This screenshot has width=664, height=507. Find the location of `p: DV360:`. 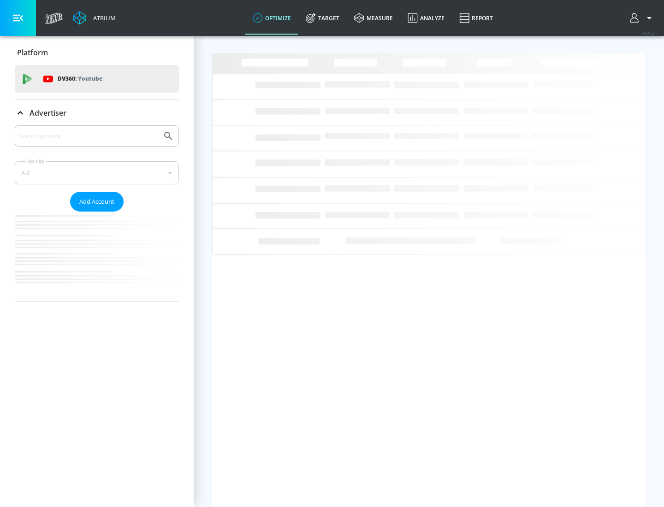

p: DV360: is located at coordinates (80, 79).